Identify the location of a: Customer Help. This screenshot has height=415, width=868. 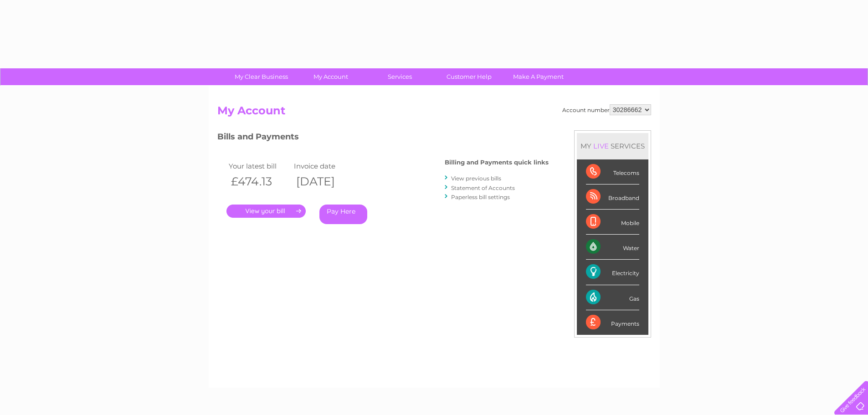
(469, 77).